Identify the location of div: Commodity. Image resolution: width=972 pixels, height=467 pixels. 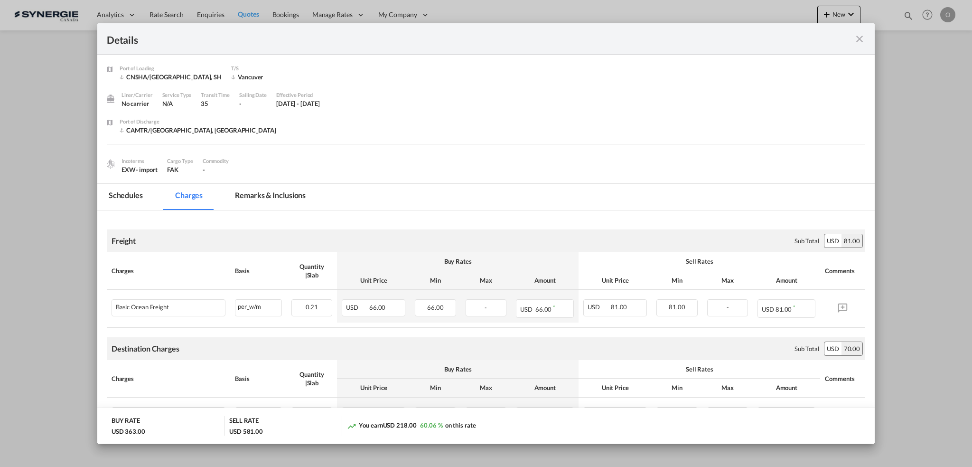
(216, 161).